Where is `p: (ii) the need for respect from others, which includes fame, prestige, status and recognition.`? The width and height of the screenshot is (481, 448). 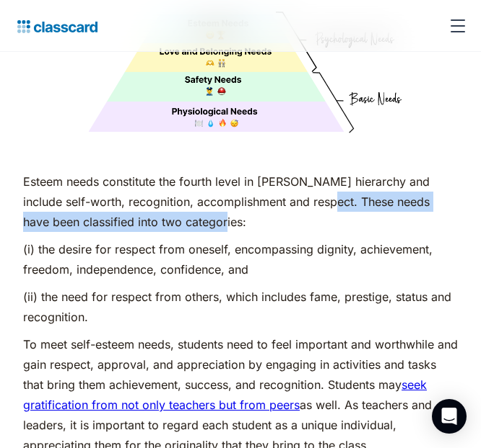 p: (ii) the need for respect from others, which includes fame, prestige, status and recognition. is located at coordinates (240, 307).